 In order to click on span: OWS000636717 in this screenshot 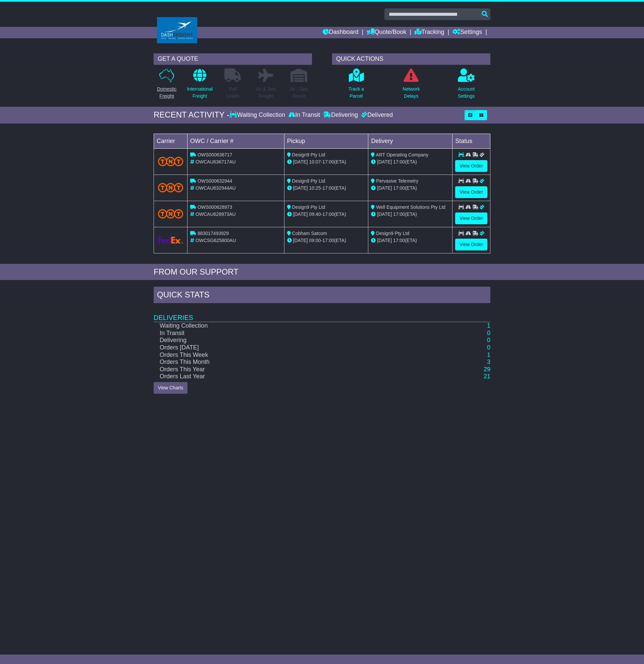, I will do `click(215, 155)`.